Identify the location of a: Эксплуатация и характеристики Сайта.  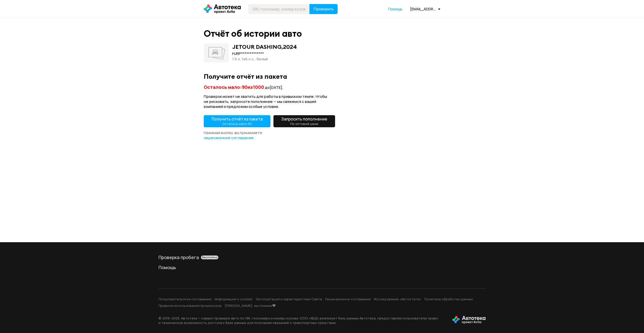
(289, 299).